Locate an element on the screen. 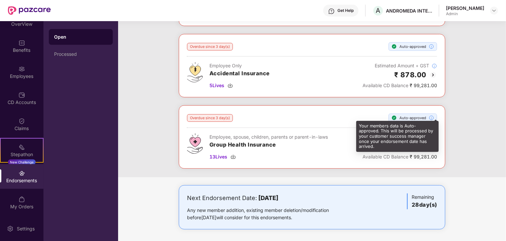 Image resolution: width=506 pixels, height=241 pixels. div: Employee Only is located at coordinates (239, 66).